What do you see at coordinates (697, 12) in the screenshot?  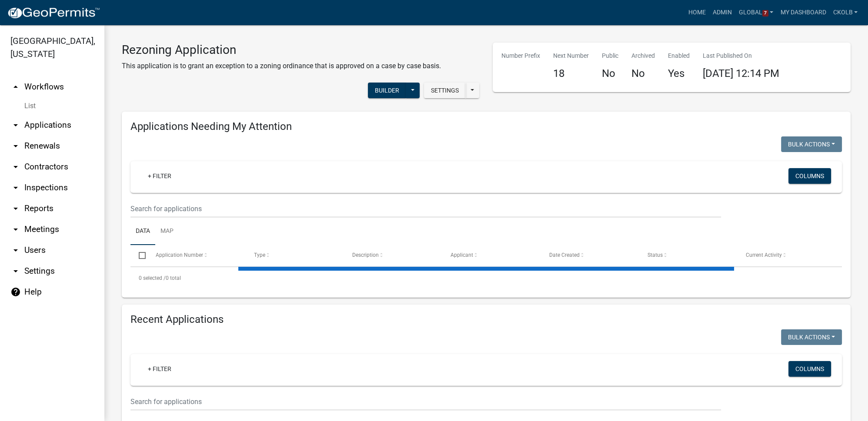 I see `a: Home` at bounding box center [697, 12].